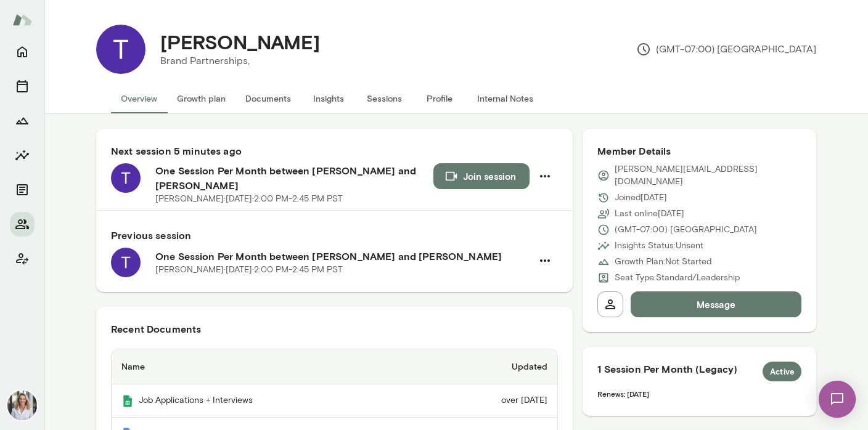 Image resolution: width=868 pixels, height=430 pixels. I want to click on h6: Recent Documents, so click(334, 329).